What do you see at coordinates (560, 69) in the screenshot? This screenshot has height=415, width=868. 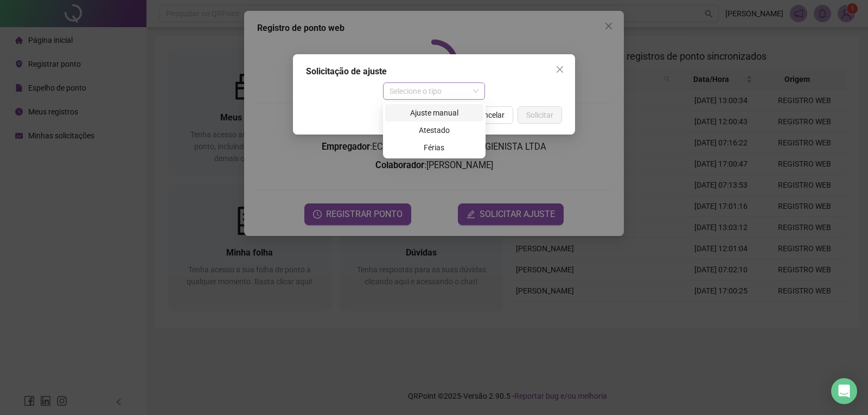 I see `span: close` at bounding box center [560, 69].